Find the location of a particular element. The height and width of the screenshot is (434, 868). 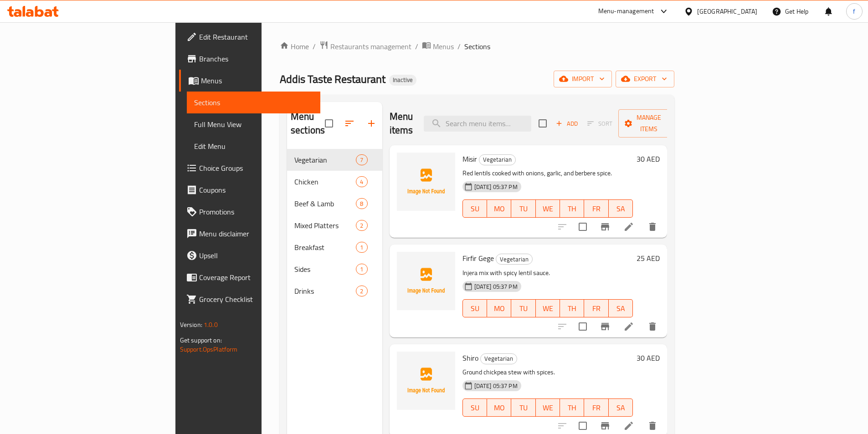

a: Edit Restaurant is located at coordinates (250, 37).